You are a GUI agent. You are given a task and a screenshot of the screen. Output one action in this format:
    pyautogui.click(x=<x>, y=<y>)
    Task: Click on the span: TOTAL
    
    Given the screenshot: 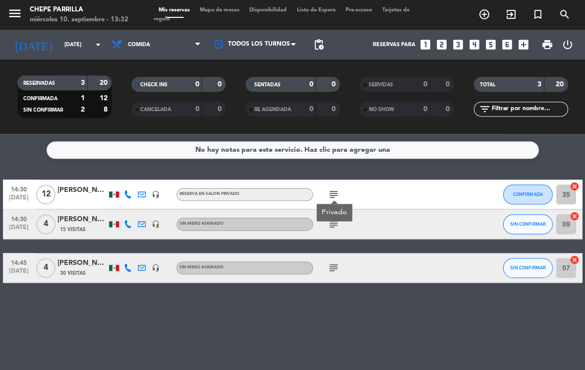 What is the action you would take?
    pyautogui.click(x=487, y=85)
    